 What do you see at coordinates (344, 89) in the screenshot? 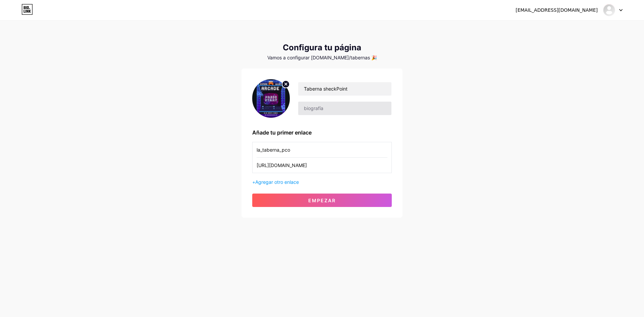
I see `input: Su nombre` at bounding box center [344, 89].